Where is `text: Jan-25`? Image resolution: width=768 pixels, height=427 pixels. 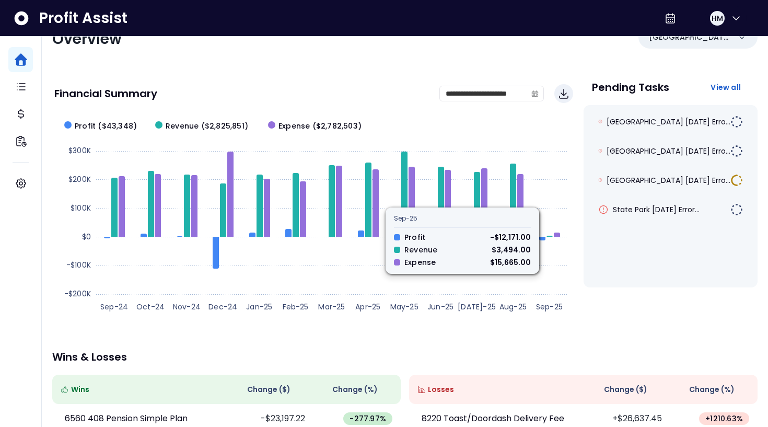
text: Jan-25 is located at coordinates (259, 307).